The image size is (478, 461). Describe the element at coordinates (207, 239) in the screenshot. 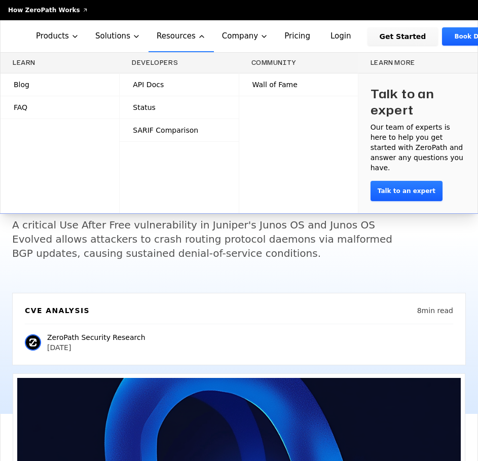

I see `h5: A critical Use After Free vulnerability in Juniper's Junos OS and Junos OS Evolved allows attacke...` at that location.